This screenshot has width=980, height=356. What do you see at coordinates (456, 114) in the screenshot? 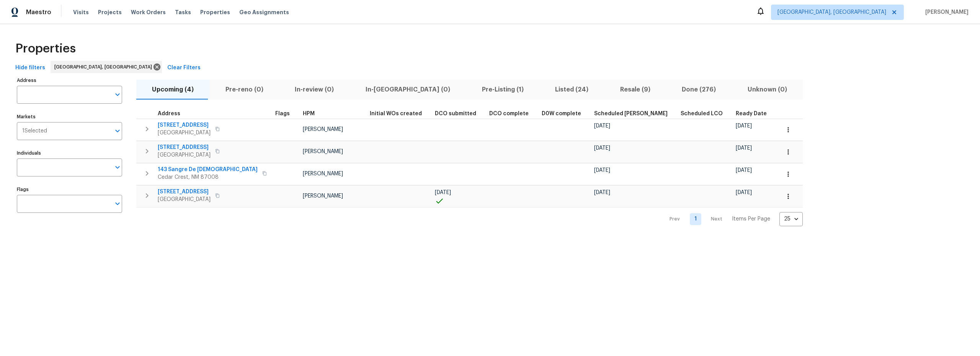
I see `span: DCO submitted` at bounding box center [456, 114].